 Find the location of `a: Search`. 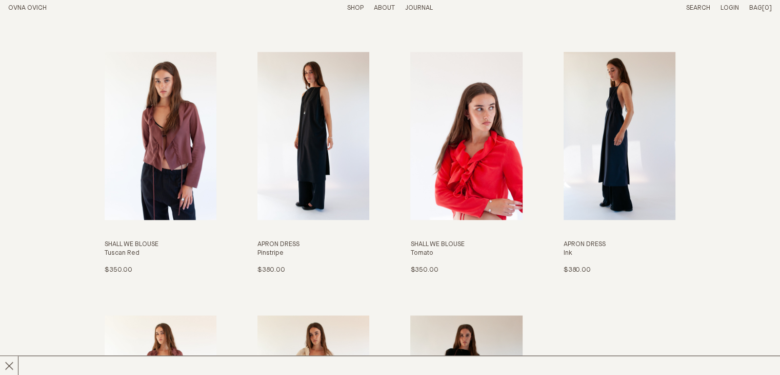

a: Search is located at coordinates (698, 8).